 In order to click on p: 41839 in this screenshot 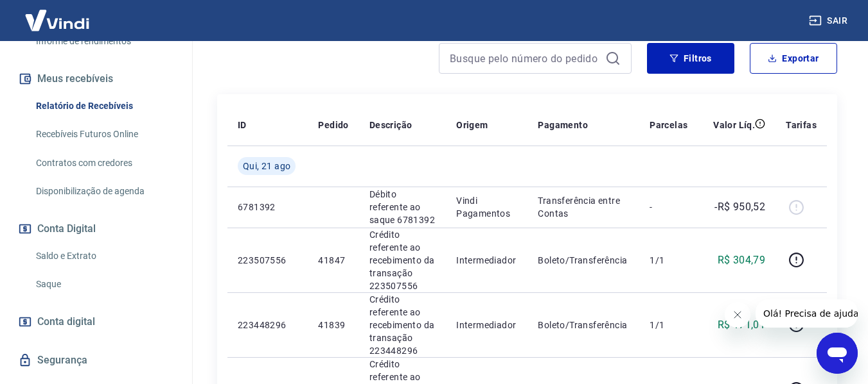, I will do `click(333, 325)`.